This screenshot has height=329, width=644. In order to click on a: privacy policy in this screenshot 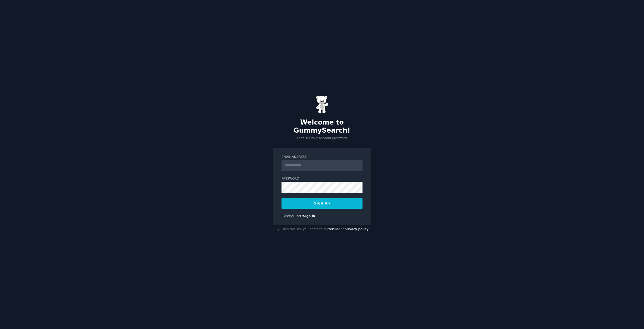, I will do `click(356, 229)`.